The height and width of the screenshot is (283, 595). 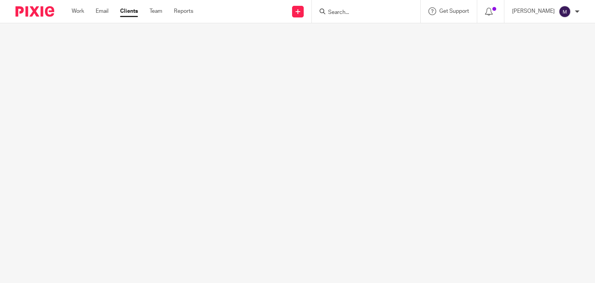 What do you see at coordinates (102, 11) in the screenshot?
I see `a: Email` at bounding box center [102, 11].